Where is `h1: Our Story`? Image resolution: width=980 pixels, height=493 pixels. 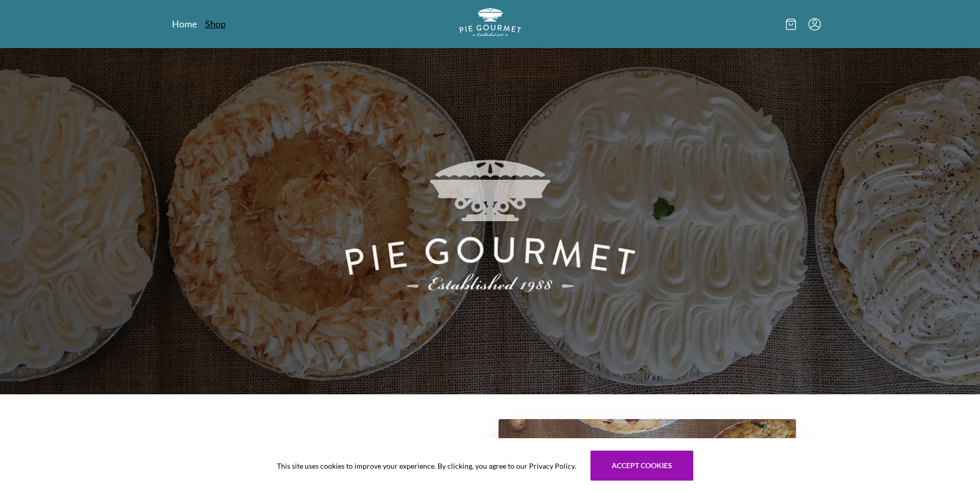
h1: Our Story is located at coordinates (333, 443).